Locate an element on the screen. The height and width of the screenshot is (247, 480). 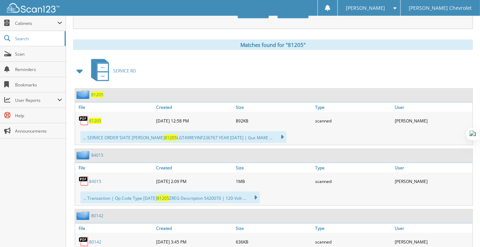
span: Cabinets is located at coordinates (36, 23).